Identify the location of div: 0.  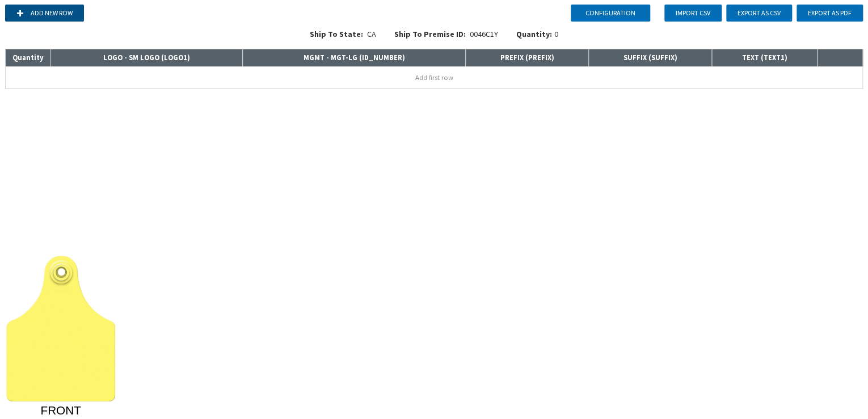
(537, 34).